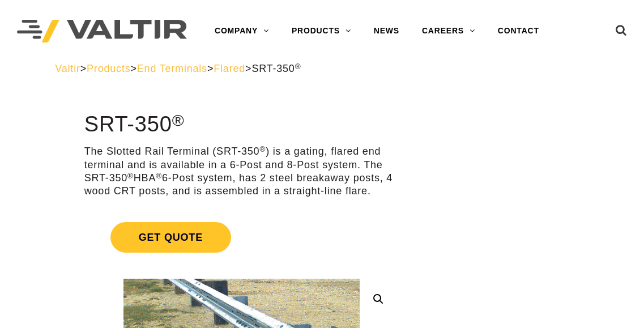 The image size is (644, 328). Describe the element at coordinates (449, 31) in the screenshot. I see `a: CAREERS` at that location.